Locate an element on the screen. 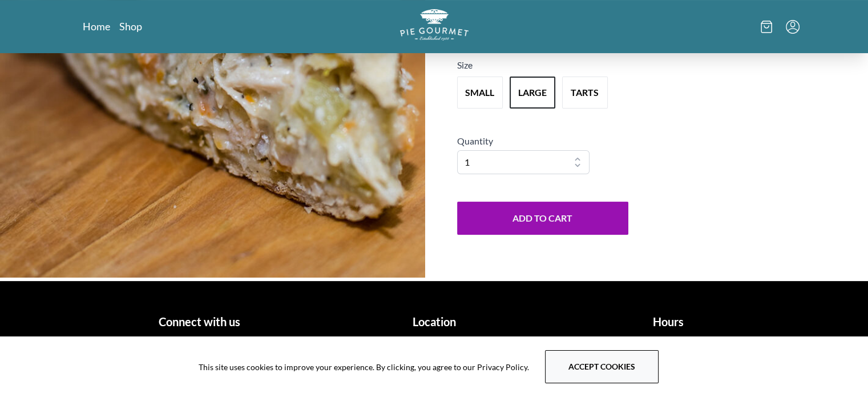 Image resolution: width=868 pixels, height=397 pixels. a: Logo is located at coordinates (435, 26).